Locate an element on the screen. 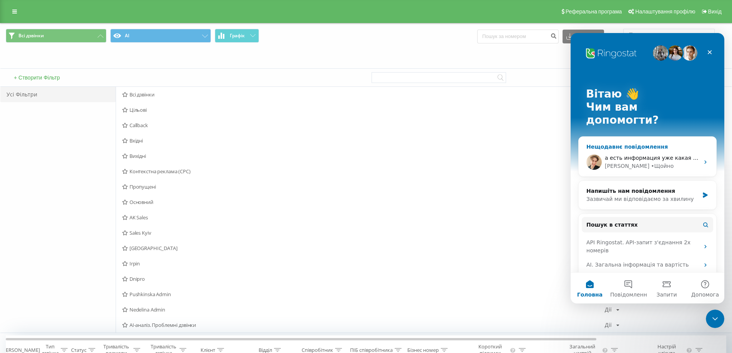  span: Sales Kyiv is located at coordinates (364, 233).